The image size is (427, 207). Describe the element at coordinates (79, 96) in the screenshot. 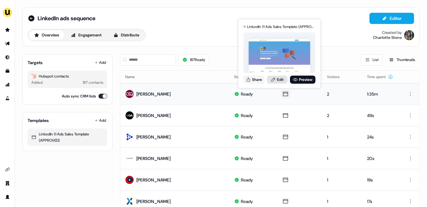

I see `label: Auto sync CRM lists` at that location.